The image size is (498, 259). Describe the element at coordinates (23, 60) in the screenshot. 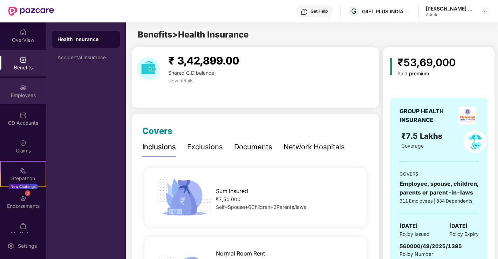

I see `img: svg+xml;base64,PHN2ZyBpZD0iQmVuZWZpdHMiIHhtbG5zPSJodHRwOi8vd3d3LnczLm9yZy8yMDAwL3N2ZyIgd2lkdGg9Ij...` at that location.